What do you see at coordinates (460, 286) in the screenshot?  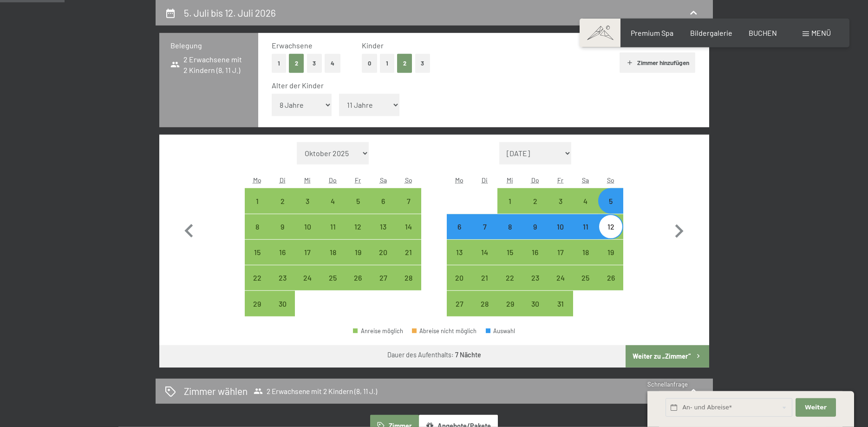 I see `div: 20` at bounding box center [460, 286].